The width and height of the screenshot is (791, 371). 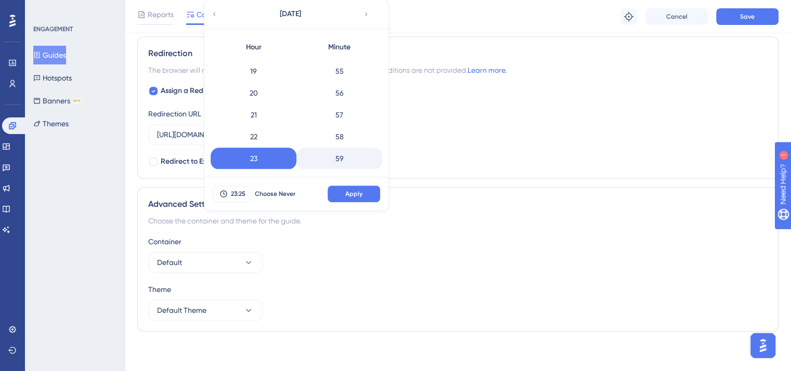 What do you see at coordinates (275, 194) in the screenshot?
I see `span: Choose Never` at bounding box center [275, 194].